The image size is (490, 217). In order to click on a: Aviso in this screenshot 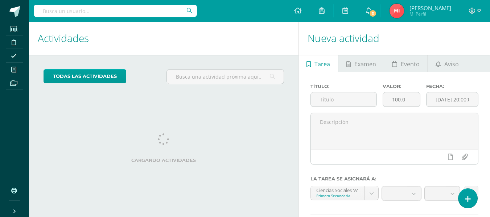, I will do `click(447, 63)`.